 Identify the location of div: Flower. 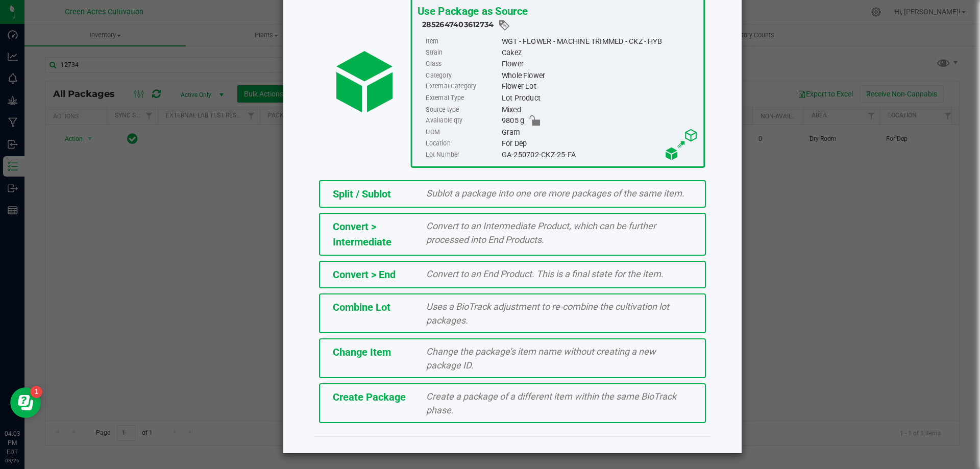
(600, 65).